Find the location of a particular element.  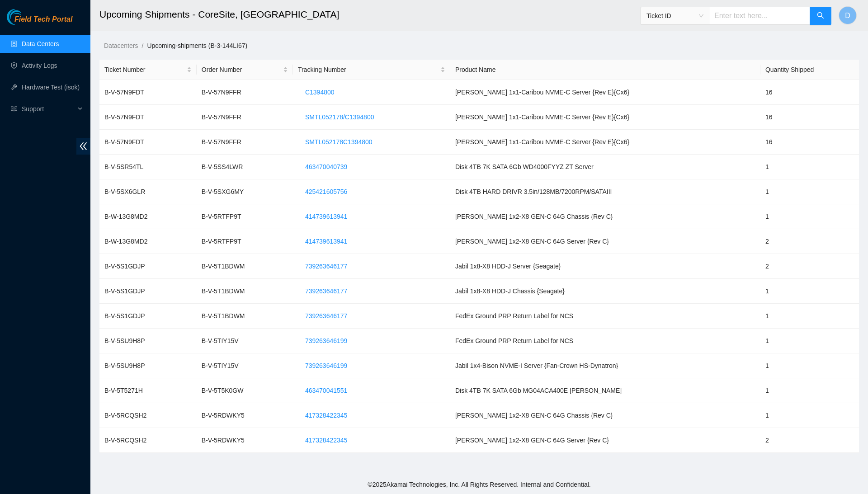

button: SMTL052178C1394800 is located at coordinates (338, 142).